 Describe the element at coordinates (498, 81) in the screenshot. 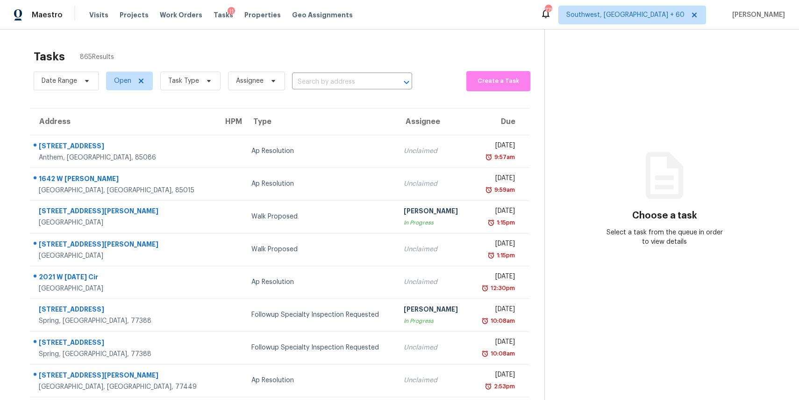

I see `button: Create a Task` at that location.